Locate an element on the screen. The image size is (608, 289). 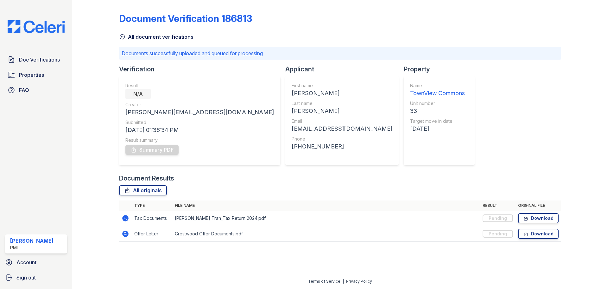
div: Email is located at coordinates (342, 121).